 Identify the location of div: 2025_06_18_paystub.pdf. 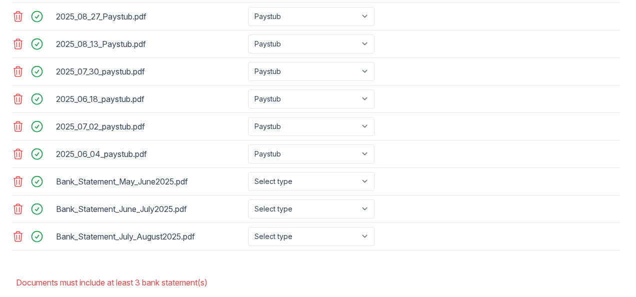
(150, 99).